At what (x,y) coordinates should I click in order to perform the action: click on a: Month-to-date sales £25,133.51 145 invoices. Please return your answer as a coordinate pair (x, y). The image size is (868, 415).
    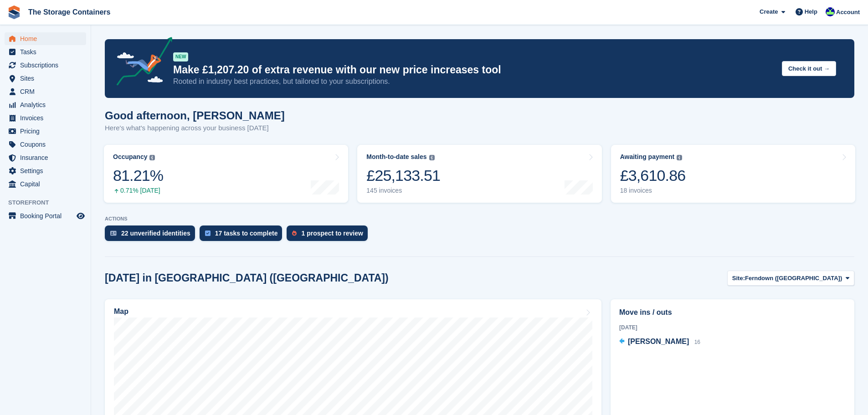
    Looking at the image, I should click on (479, 174).